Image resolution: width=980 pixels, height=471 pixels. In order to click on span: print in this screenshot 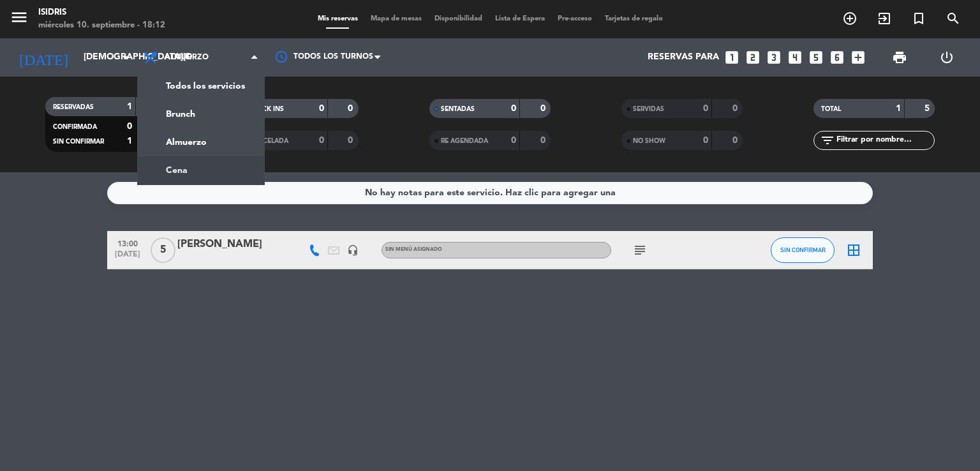, I will do `click(899, 57)`.